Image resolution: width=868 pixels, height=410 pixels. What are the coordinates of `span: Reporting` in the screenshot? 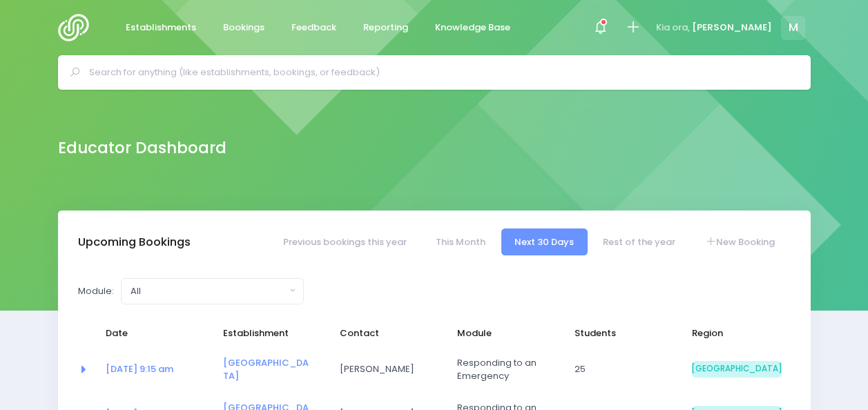 It's located at (385, 28).